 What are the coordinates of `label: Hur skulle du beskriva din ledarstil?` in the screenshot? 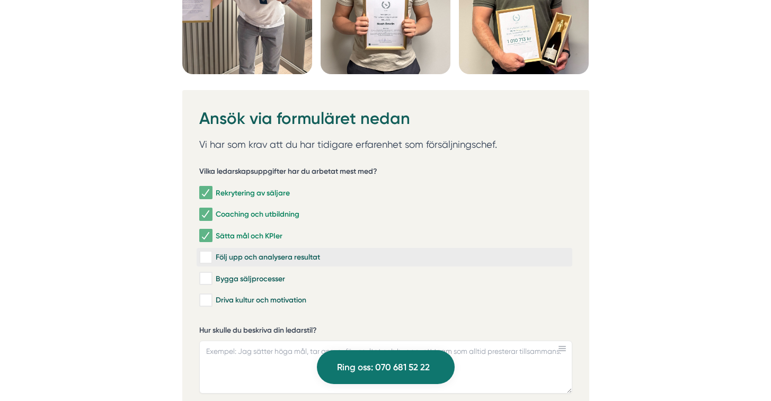 It's located at (386, 332).